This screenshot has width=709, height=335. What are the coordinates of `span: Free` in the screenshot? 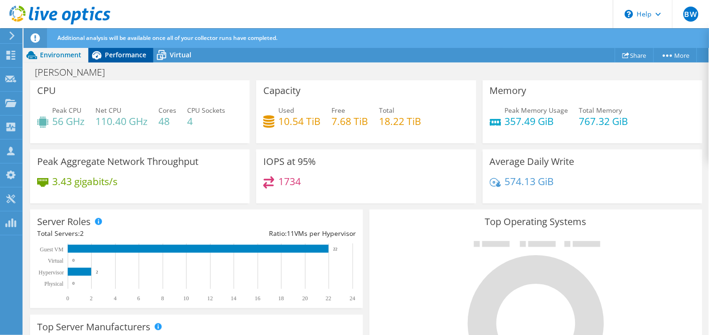 It's located at (338, 110).